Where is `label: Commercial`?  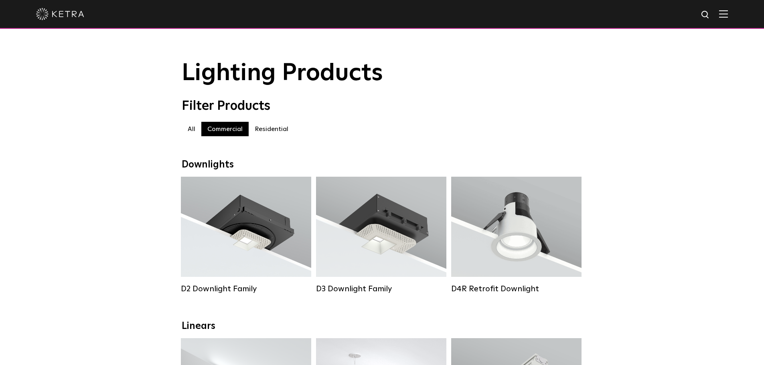
label: Commercial is located at coordinates (225, 129).